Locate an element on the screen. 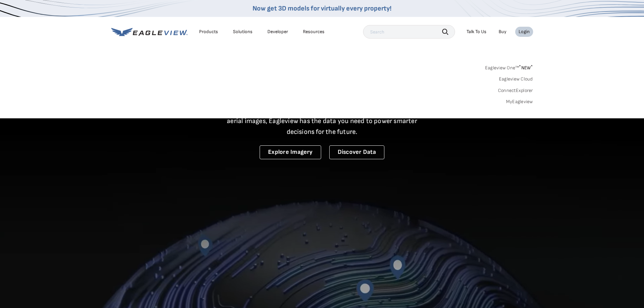 The image size is (644, 308). a: ConnectExplorer is located at coordinates (515, 91).